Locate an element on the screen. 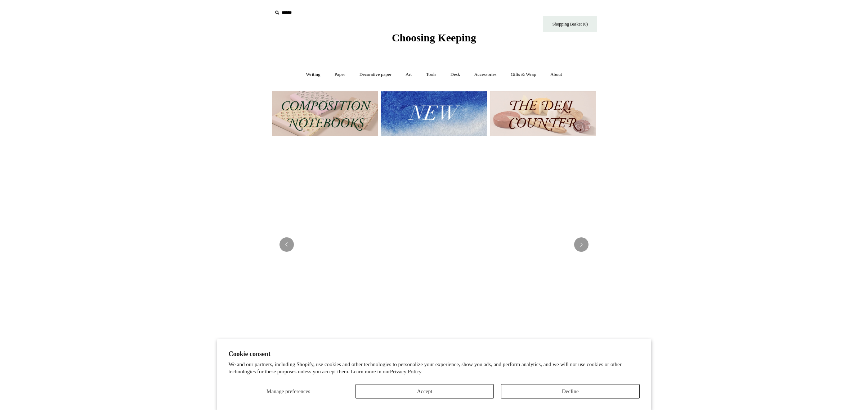  a: Desk is located at coordinates (455, 75).